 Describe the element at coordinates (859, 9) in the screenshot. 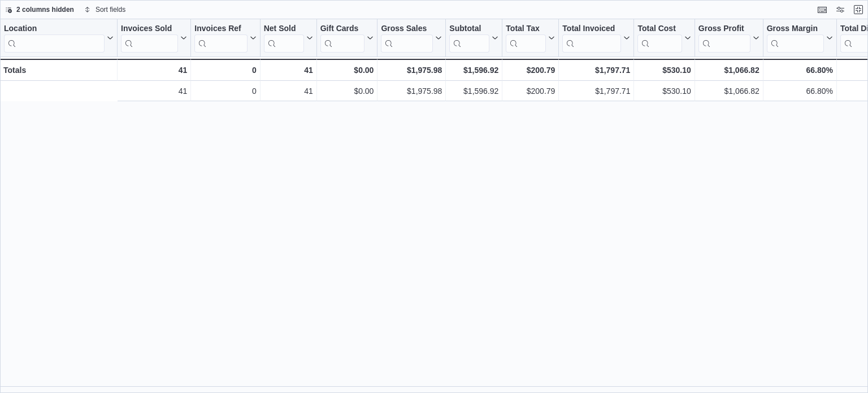

I see `button: Exit fullscreen` at that location.